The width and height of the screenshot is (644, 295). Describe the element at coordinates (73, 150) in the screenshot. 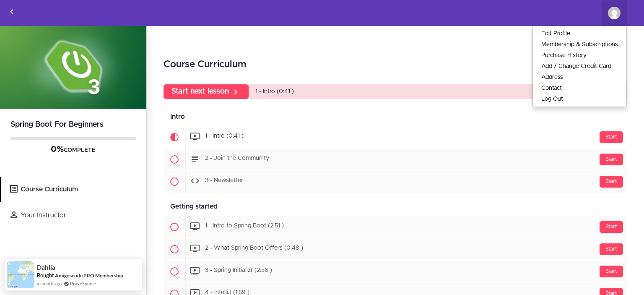

I see `div: COMPLETE` at that location.